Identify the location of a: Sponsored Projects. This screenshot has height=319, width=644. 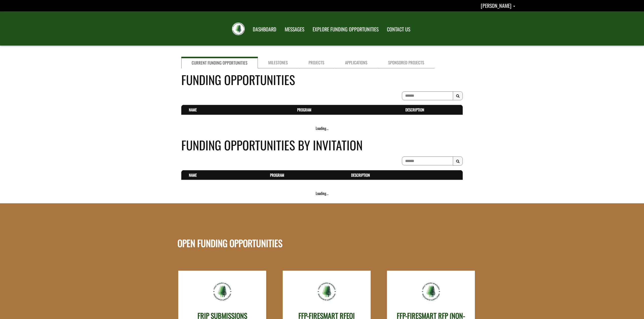
(406, 63).